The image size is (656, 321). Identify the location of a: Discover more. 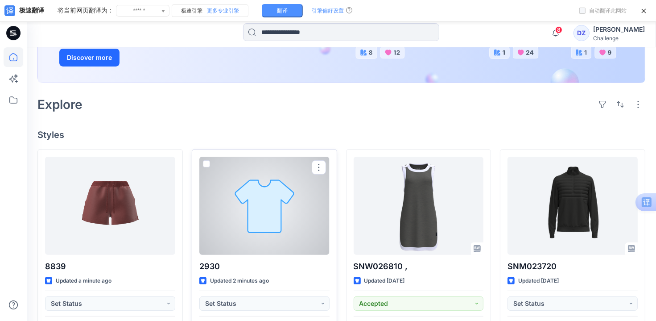
(160, 58).